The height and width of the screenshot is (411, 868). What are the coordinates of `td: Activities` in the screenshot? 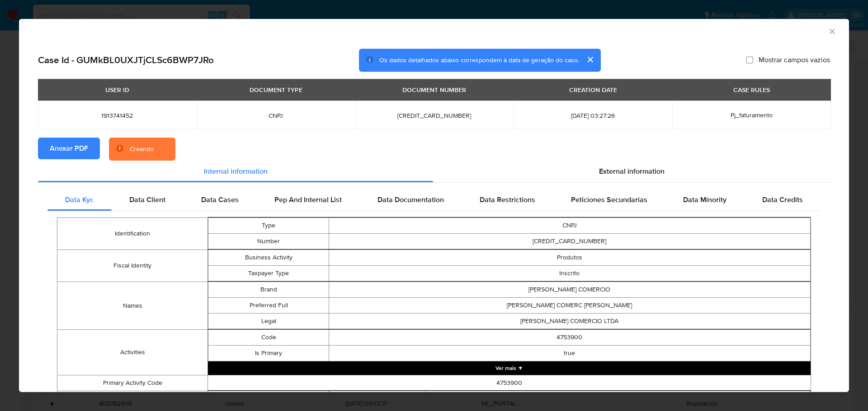 It's located at (132, 353).